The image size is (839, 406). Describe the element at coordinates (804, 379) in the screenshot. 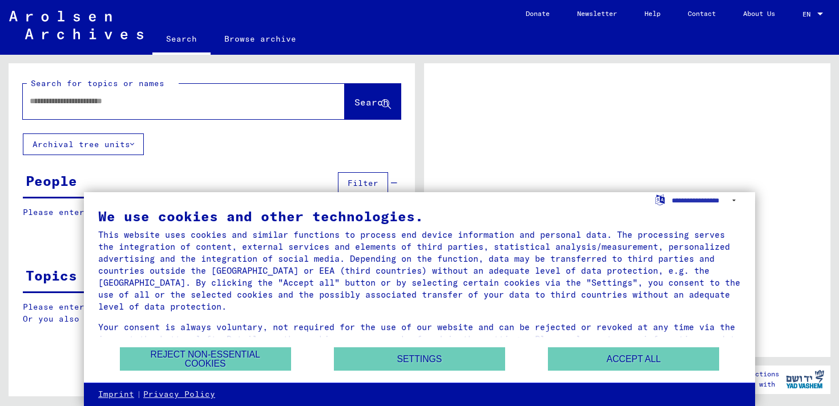

I see `img: yv_logo.png` at that location.